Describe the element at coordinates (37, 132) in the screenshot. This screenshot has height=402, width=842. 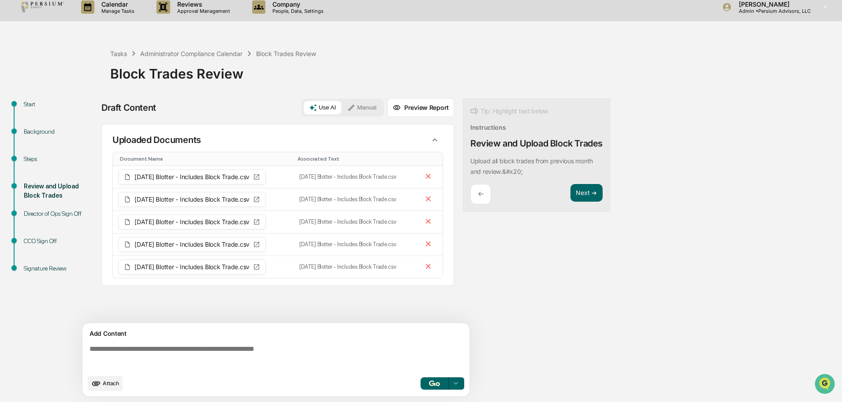
I see `span: Data Lookup` at that location.